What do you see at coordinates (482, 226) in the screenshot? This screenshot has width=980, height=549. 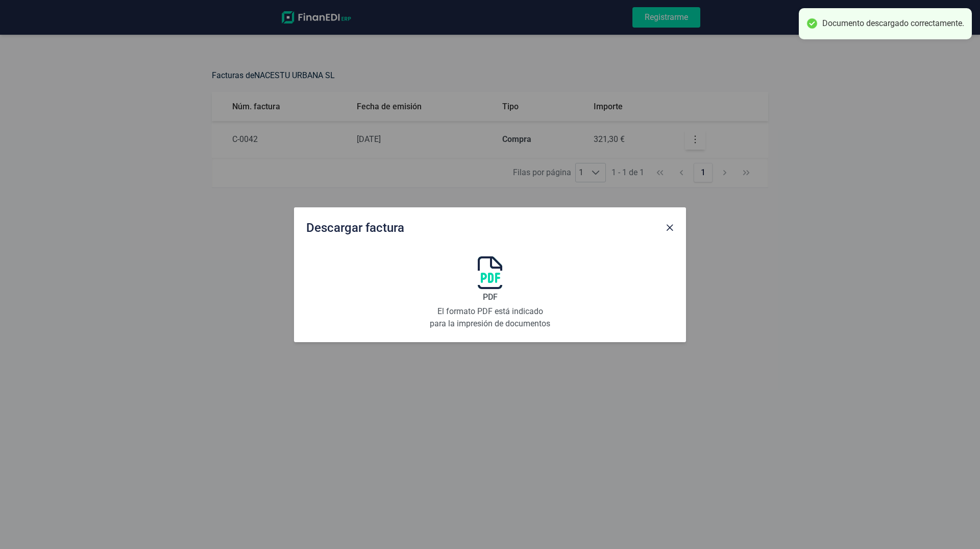 I see `div: Descargar factura` at bounding box center [482, 226].